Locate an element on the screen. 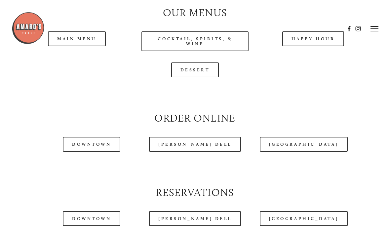 The image size is (390, 228). img: Amaro's Table is located at coordinates (28, 28).